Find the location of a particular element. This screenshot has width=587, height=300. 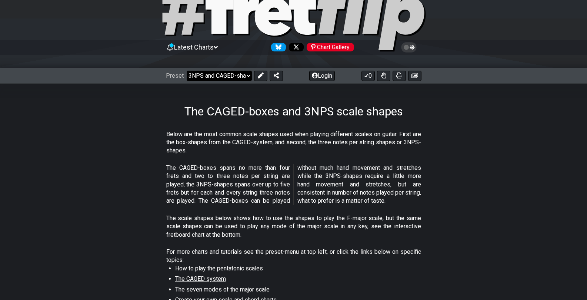

span: Toggle light / dark theme is located at coordinates (409, 47).